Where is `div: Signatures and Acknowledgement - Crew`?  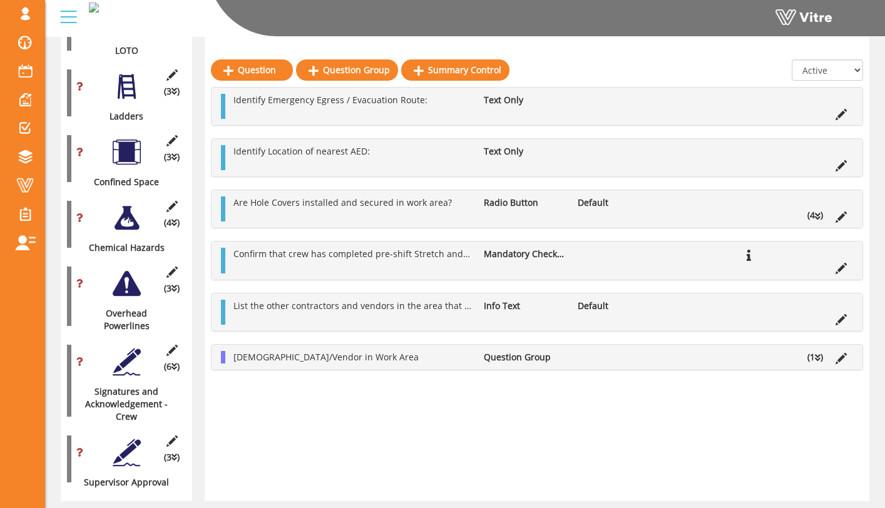
div: Signatures and Acknowledgement - Crew is located at coordinates (121, 404).